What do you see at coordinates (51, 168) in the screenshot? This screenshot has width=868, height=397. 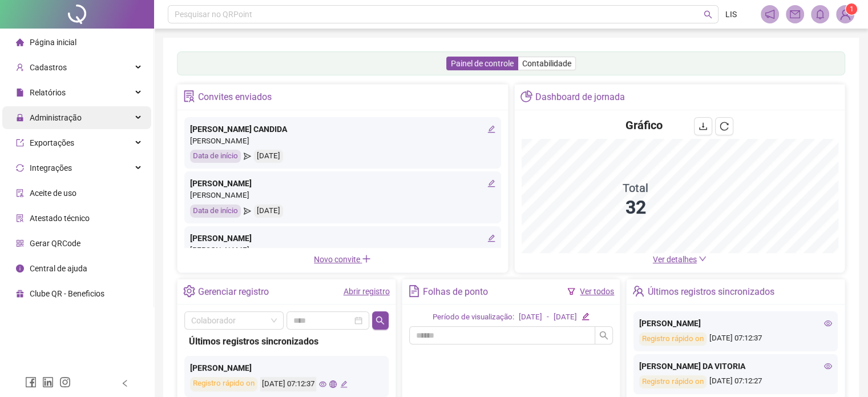 I see `span: Integrações` at bounding box center [51, 168].